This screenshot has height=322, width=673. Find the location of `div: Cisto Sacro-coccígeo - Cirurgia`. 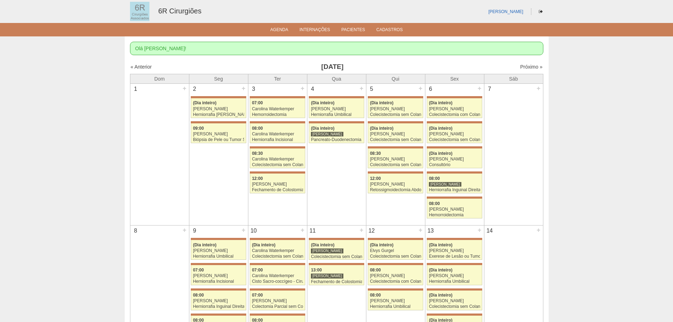

div: Cisto Sacro-coccígeo - Cirurgia is located at coordinates (277, 281).